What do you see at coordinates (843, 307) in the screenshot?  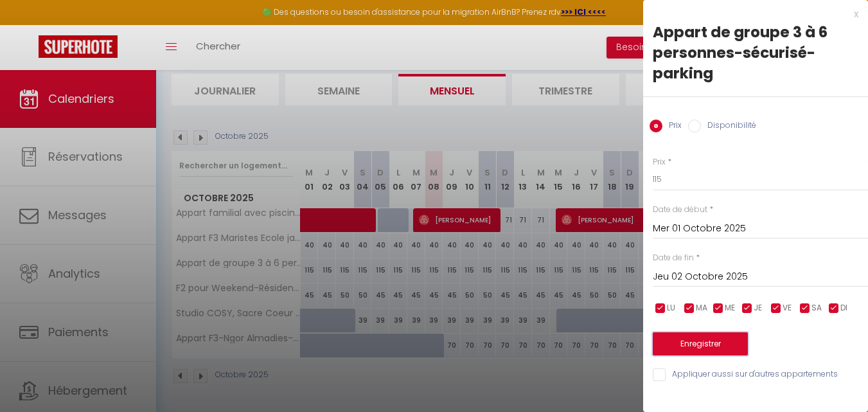 I see `span: DI` at bounding box center [843, 307].